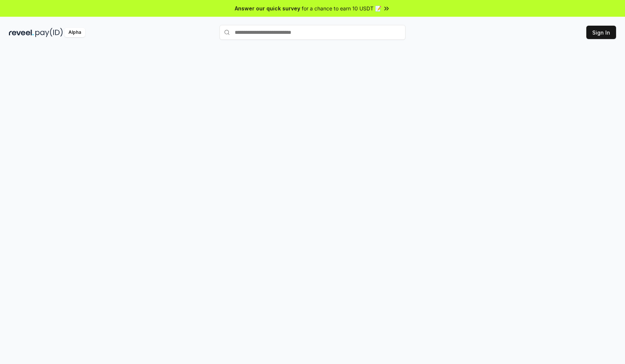 This screenshot has width=625, height=364. I want to click on img: pay_id, so click(49, 32).